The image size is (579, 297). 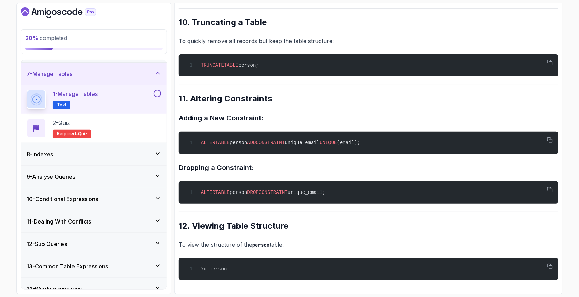 What do you see at coordinates (369, 168) in the screenshot?
I see `h3: Dropping a Constraint:` at bounding box center [369, 168].